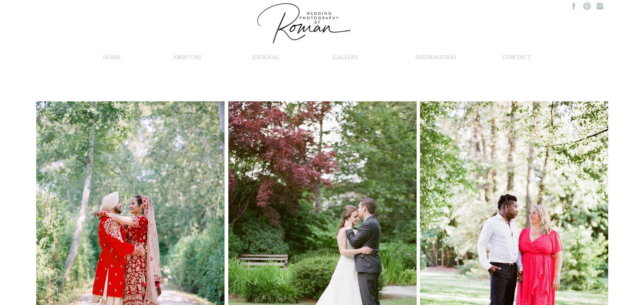  Describe the element at coordinates (266, 59) in the screenshot. I see `nav: JOURNAL` at that location.